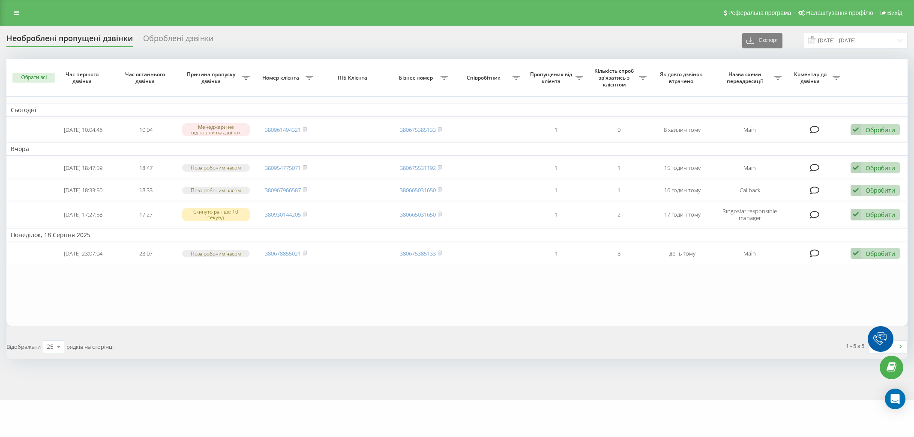  I want to click on div: Менеджери не відповіли на дзвінок, so click(216, 130).